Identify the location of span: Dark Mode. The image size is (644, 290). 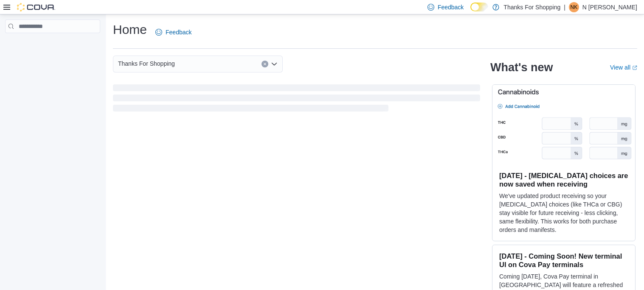
(470, 12).